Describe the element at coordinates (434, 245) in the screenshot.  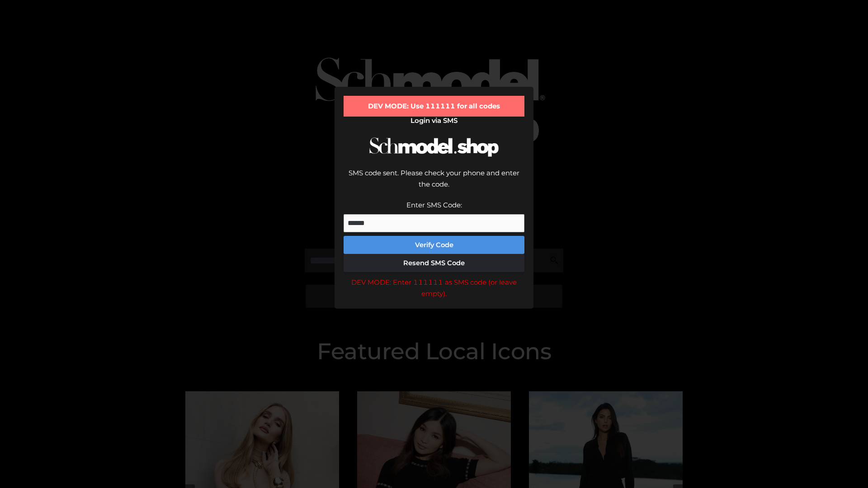
I see `button: Verify Code` at that location.